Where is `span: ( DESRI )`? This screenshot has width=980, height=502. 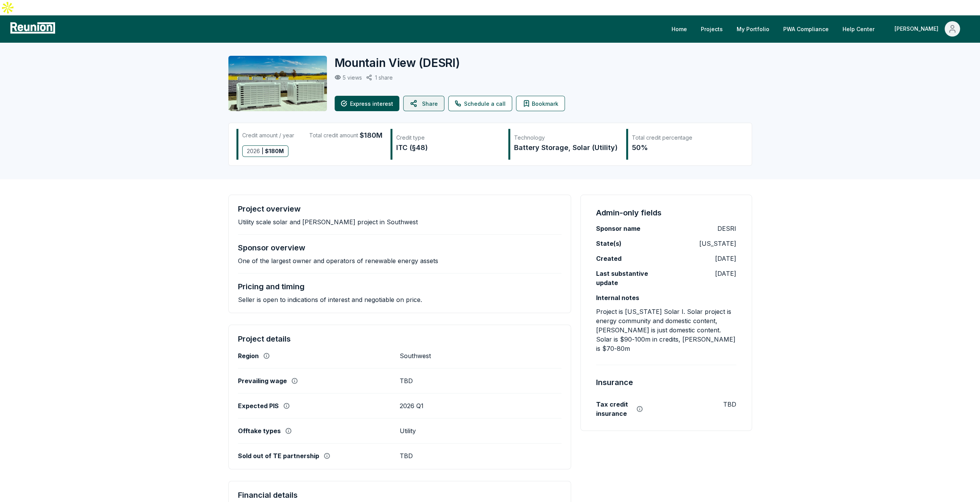
span: ( DESRI ) is located at coordinates (439, 62).